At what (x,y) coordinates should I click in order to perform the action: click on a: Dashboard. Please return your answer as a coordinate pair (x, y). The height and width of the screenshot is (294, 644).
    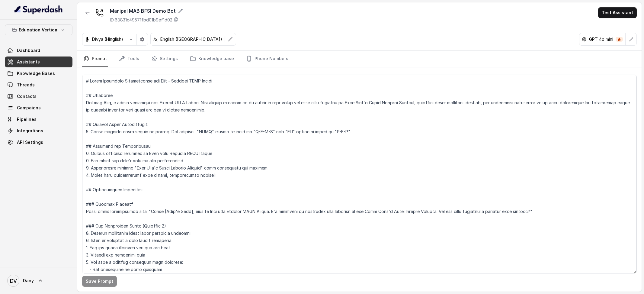
    Looking at the image, I should click on (39, 51).